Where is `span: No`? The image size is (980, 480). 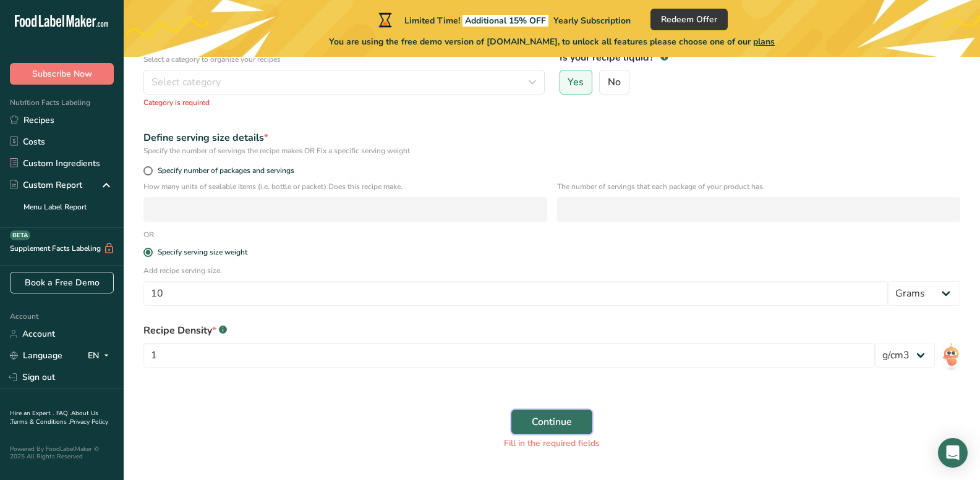
span: No is located at coordinates (614, 82).